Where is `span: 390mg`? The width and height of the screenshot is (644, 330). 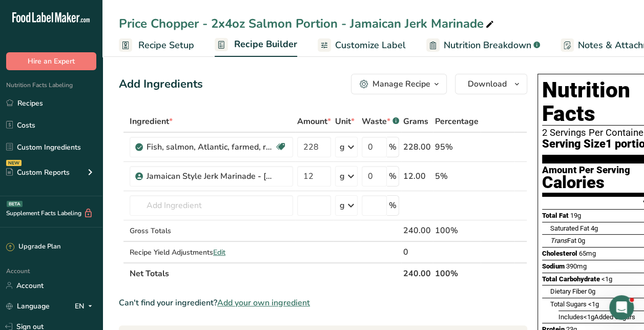
span: 390mg is located at coordinates (577, 266).